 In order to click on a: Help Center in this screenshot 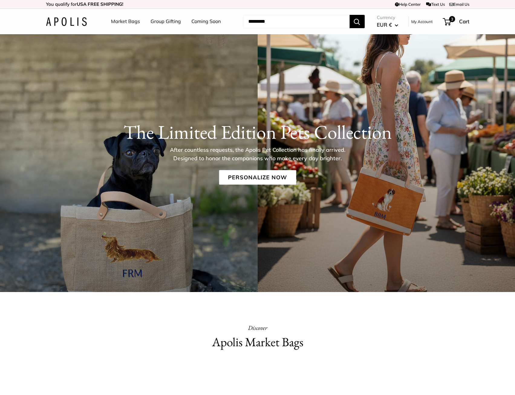, I will do `click(408, 4)`.